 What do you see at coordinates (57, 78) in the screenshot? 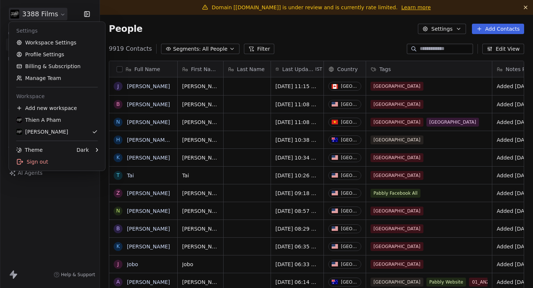
I see `a: Manage Team` at bounding box center [57, 78].